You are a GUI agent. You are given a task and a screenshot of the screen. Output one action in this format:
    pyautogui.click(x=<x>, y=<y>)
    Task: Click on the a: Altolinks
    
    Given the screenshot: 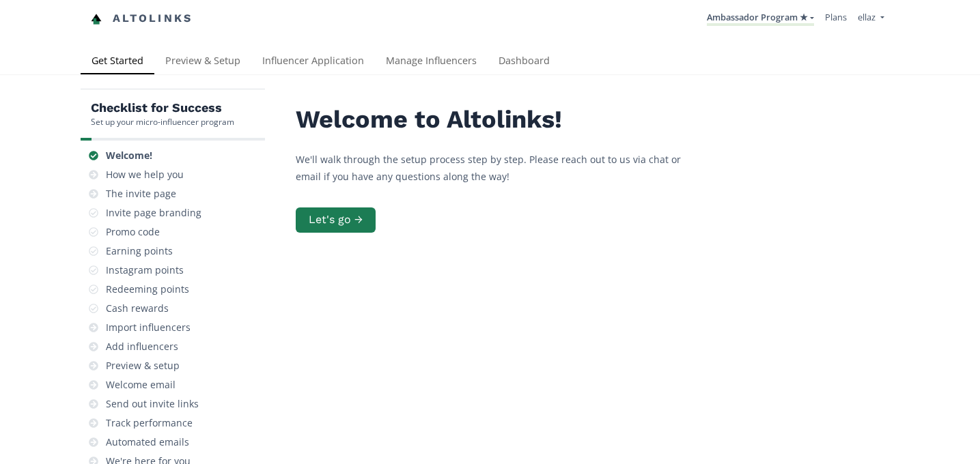 What is the action you would take?
    pyautogui.click(x=142, y=19)
    